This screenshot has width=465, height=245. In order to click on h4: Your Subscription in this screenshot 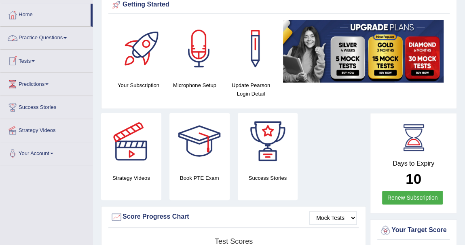, I will do `click(138, 85)`.